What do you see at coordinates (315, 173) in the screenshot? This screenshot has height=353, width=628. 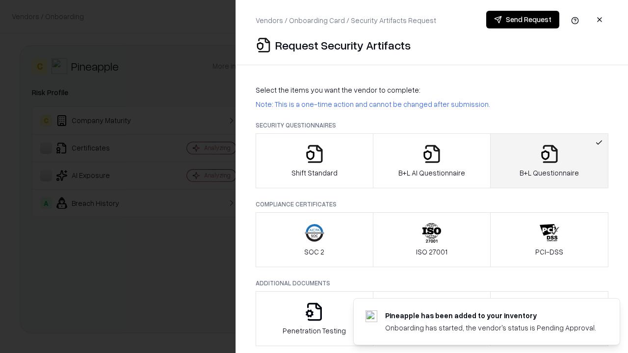 I see `p: Shift Standard` at bounding box center [315, 173].